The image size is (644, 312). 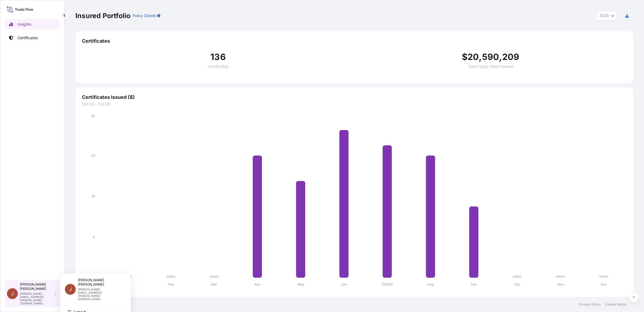 I want to click on tspan: 16, so click(x=93, y=196).